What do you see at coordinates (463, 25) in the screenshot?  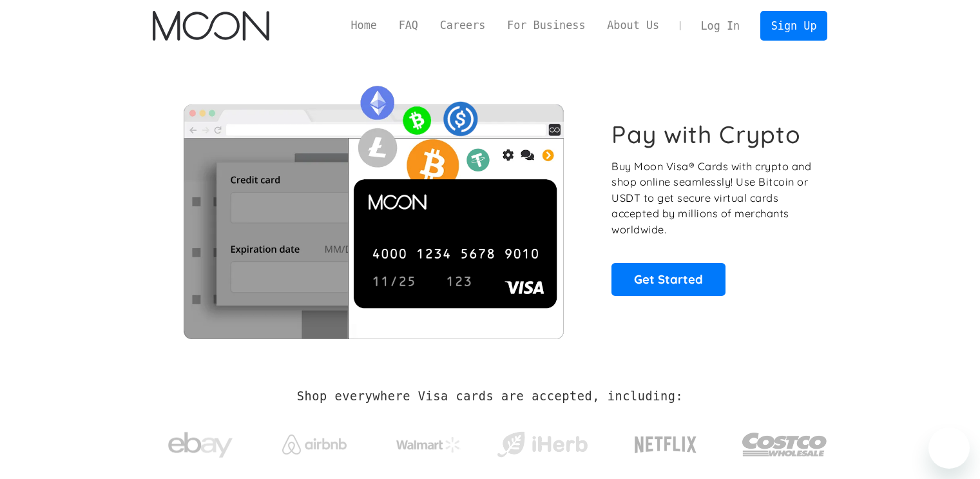 I see `a: Careers` at bounding box center [463, 25].